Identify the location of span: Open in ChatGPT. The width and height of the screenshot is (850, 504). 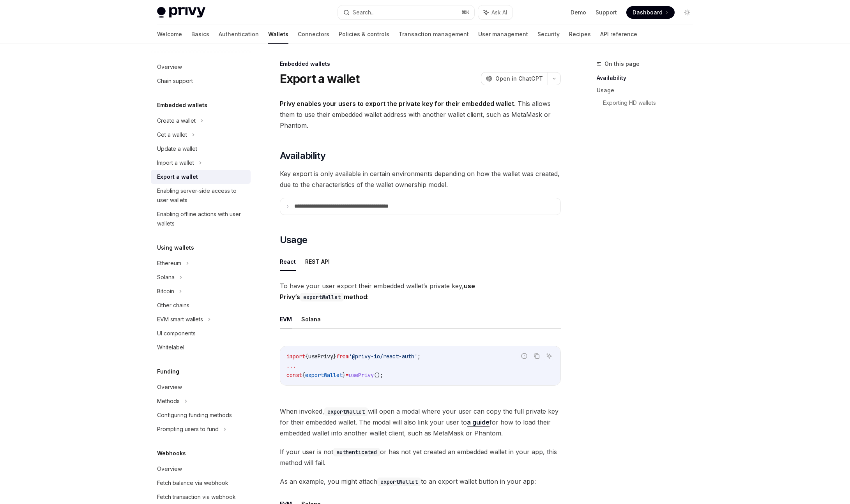
(519, 79).